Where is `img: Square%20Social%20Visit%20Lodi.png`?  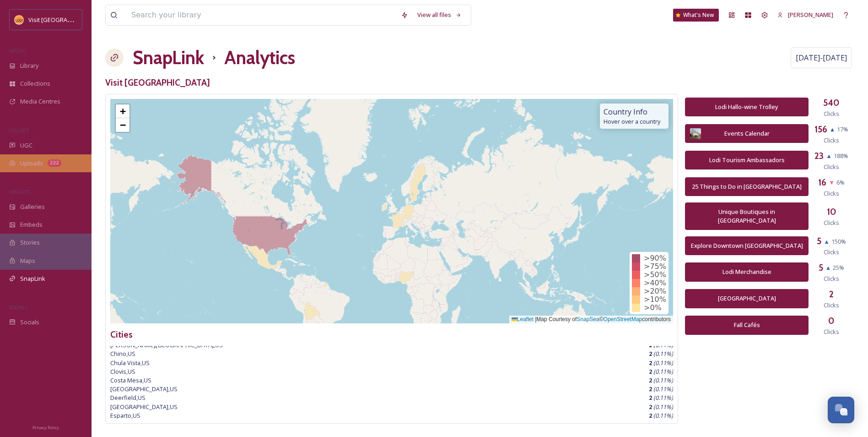
img: Square%20Social%20Visit%20Lodi.png is located at coordinates (20, 20).